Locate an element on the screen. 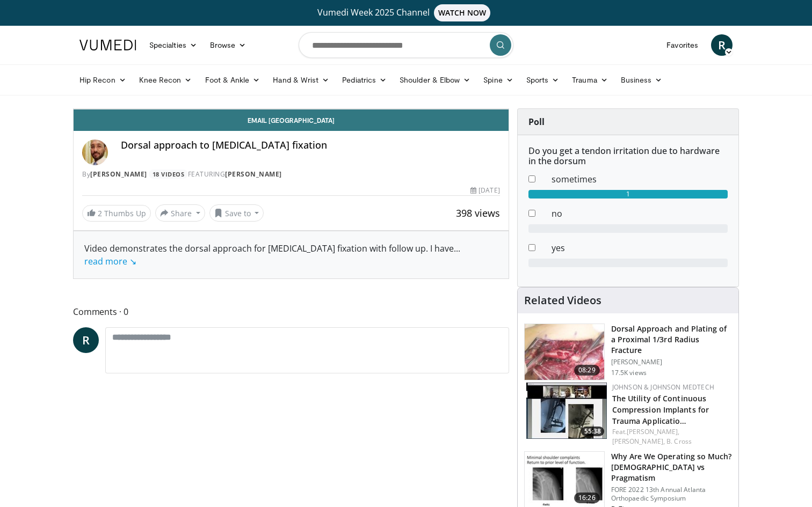 Image resolution: width=812 pixels, height=507 pixels. dd: sometimes is located at coordinates (639, 180).